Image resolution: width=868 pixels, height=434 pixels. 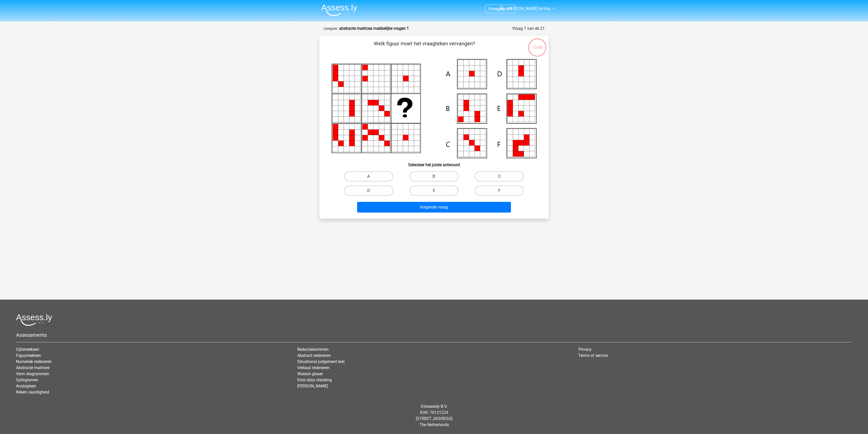 What do you see at coordinates (313, 367) in the screenshot?
I see `a: Verbaal redeneren` at bounding box center [313, 367].